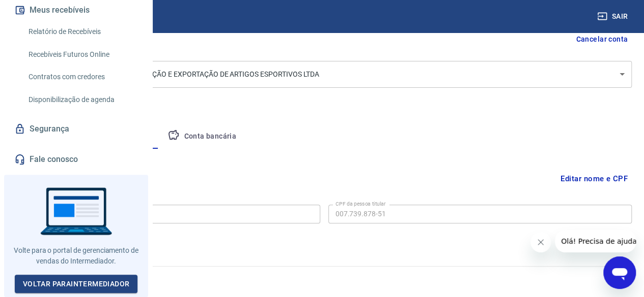  I want to click on a: Fale conosco, so click(76, 160).